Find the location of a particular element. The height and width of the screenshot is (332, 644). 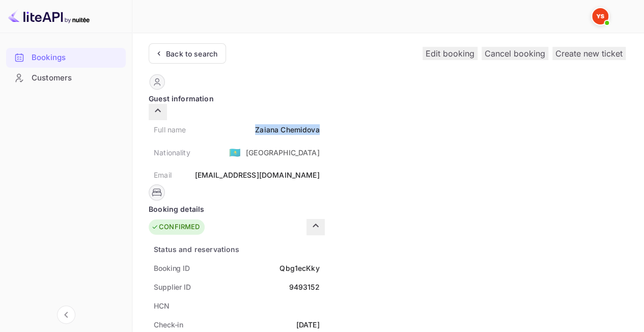

img: Yandex Support is located at coordinates (601, 16).